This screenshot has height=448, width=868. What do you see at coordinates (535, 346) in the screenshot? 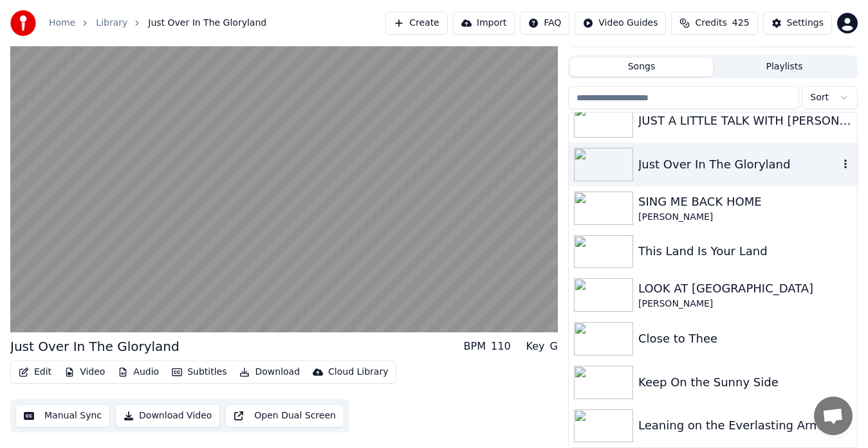
I see `div: Key` at bounding box center [535, 346].